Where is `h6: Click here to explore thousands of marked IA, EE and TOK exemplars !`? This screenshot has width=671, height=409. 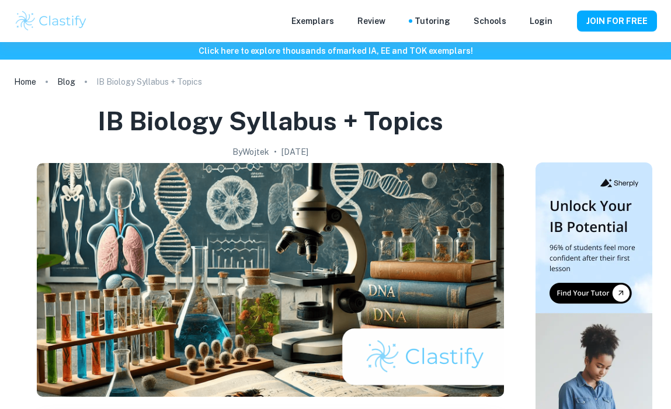
h6: Click here to explore thousands of marked IA, EE and TOK exemplars ! is located at coordinates (335, 51).